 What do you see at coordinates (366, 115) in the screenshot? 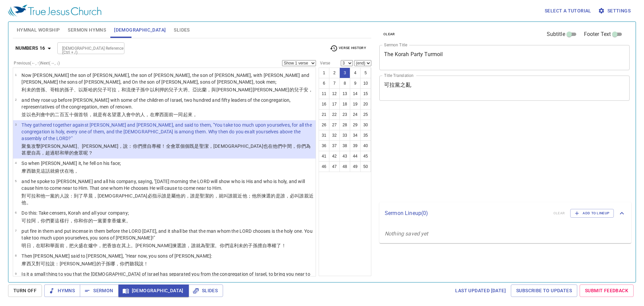
I see `button: 25` at bounding box center [366, 115].